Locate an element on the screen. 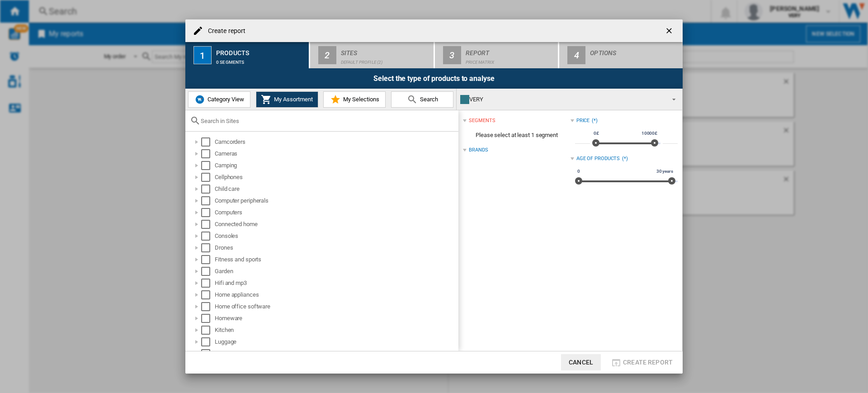  div: Brands is located at coordinates (479, 150).